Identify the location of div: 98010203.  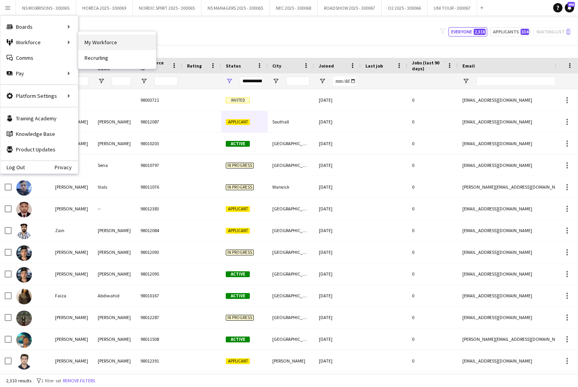
(159, 143).